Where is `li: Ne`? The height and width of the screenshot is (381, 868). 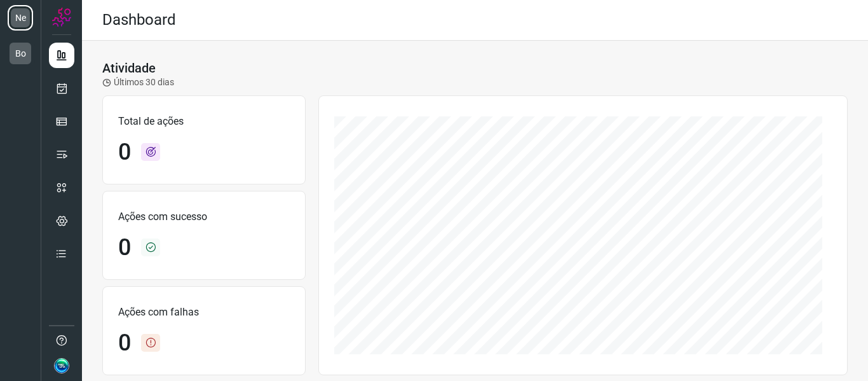
li: Ne is located at coordinates (20, 18).